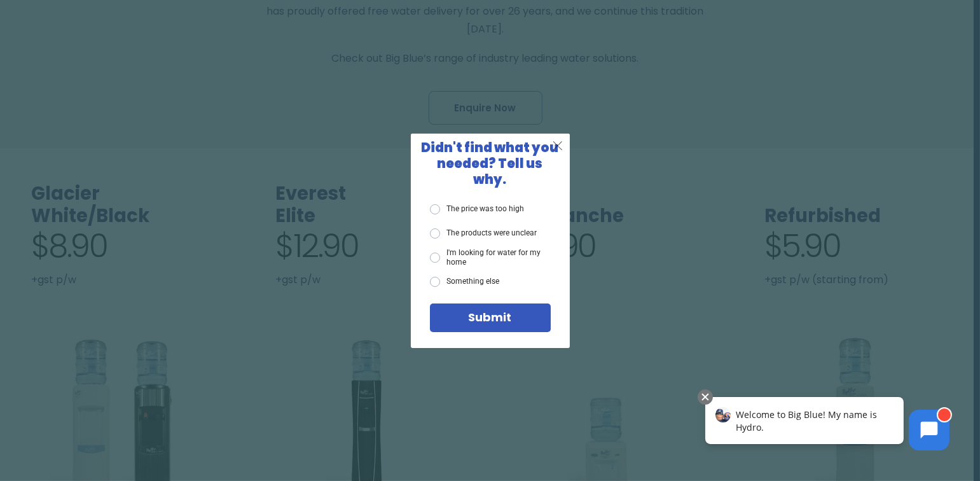  I want to click on label: The price was too high, so click(477, 209).